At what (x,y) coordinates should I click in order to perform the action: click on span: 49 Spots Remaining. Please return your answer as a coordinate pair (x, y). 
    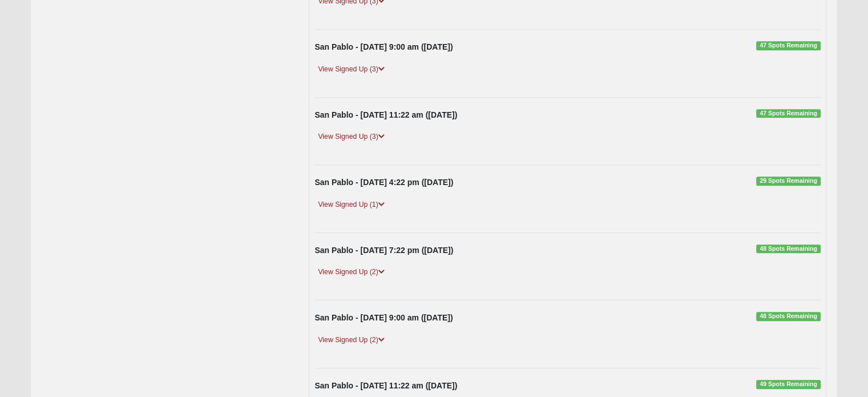
    Looking at the image, I should click on (788, 384).